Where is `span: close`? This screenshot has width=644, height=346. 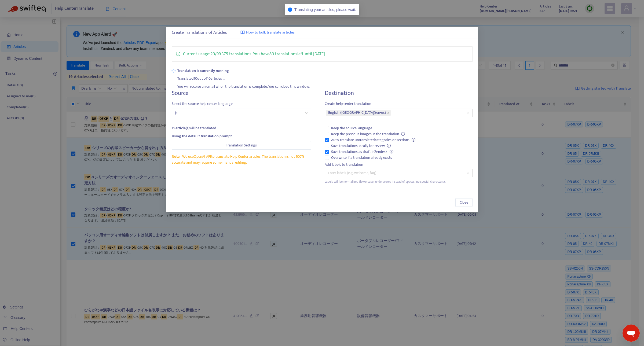
span: close is located at coordinates (388, 113).